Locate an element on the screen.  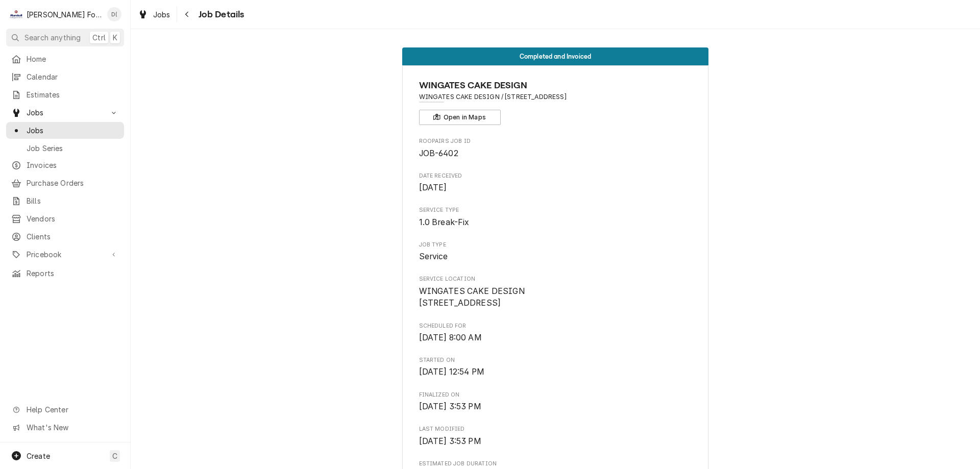
a: Invoices is located at coordinates (65, 165).